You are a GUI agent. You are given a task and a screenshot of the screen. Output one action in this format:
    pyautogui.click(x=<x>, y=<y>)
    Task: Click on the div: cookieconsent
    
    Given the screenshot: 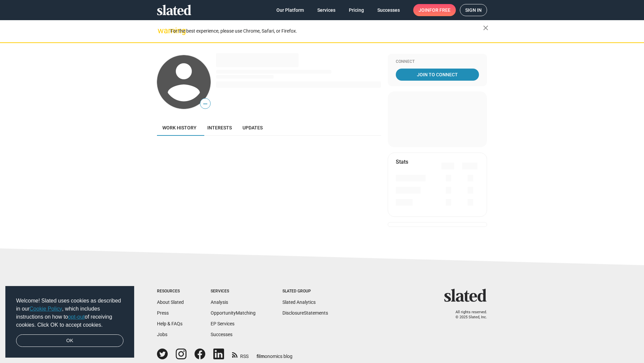 What is the action you would take?
    pyautogui.click(x=70, y=322)
    